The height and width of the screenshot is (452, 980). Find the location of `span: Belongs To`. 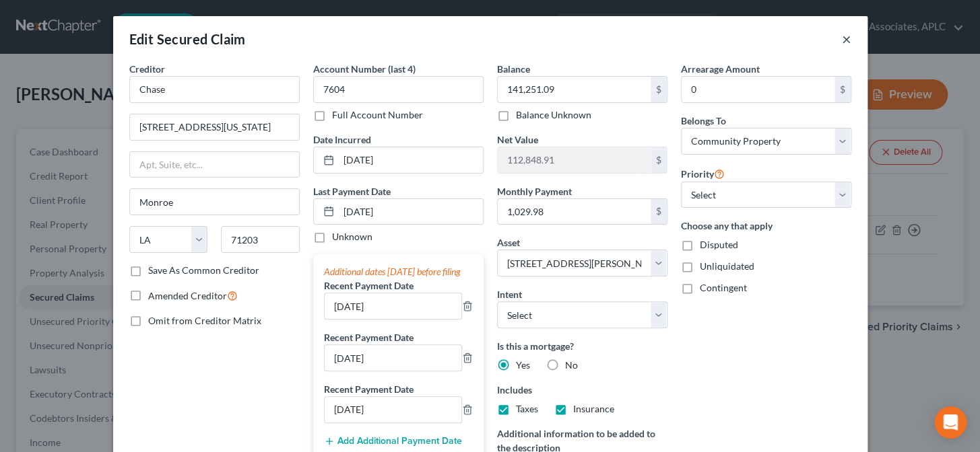

span: Belongs To is located at coordinates (703, 121).